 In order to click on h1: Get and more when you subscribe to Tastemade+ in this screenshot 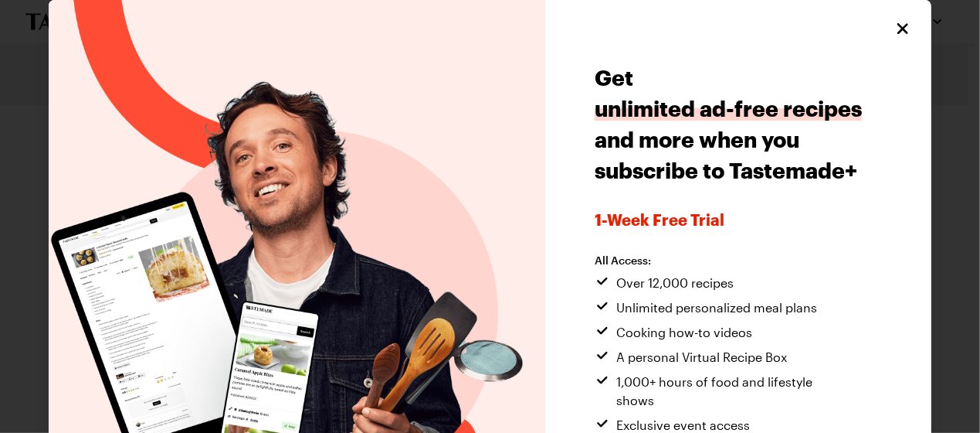, I will do `click(737, 123)`.